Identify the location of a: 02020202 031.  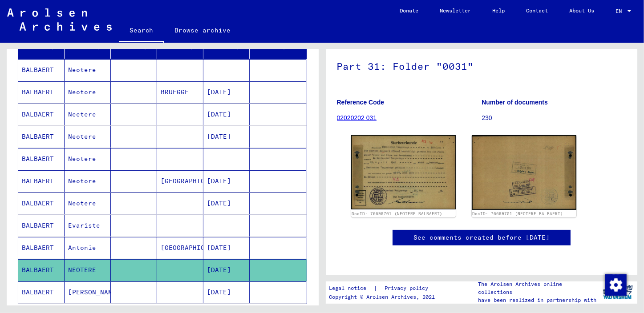
(357, 118).